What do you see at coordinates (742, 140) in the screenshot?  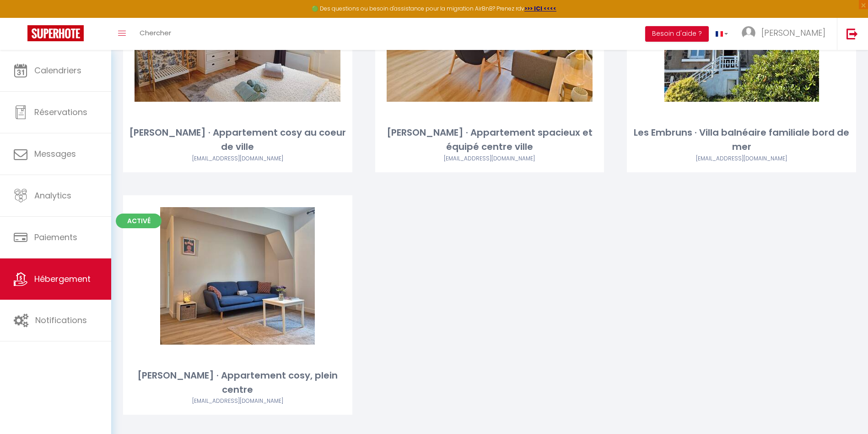 I see `div: Les Embruns · Villa balnéaire familiale bord de mer` at bounding box center [742, 140].